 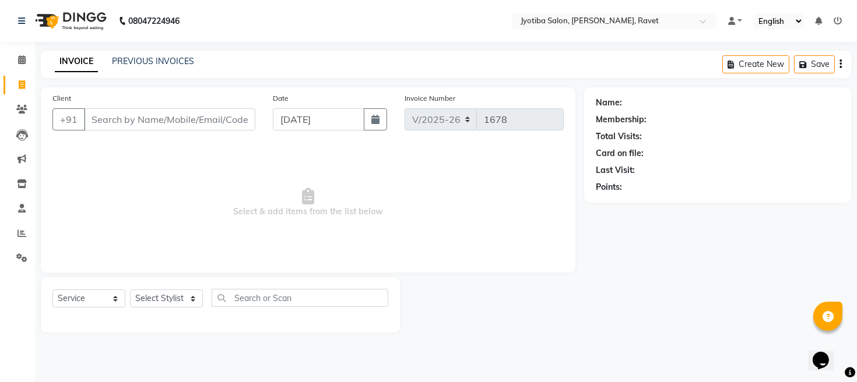 What do you see at coordinates (280, 99) in the screenshot?
I see `label: Date` at bounding box center [280, 99].